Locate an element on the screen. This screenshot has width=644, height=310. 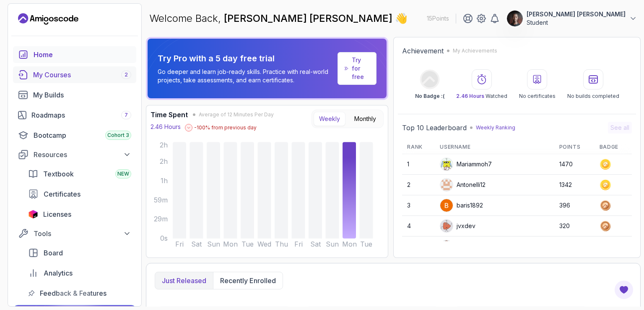
tspan: 2h is located at coordinates (164, 145).